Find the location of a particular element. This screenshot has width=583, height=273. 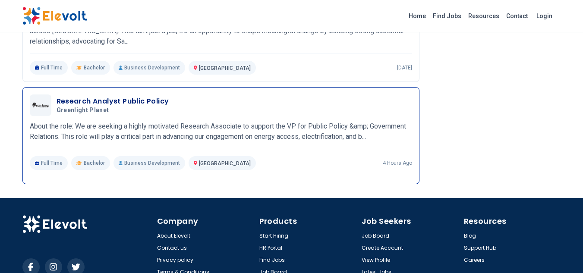

a: View Profile is located at coordinates (376, 260).